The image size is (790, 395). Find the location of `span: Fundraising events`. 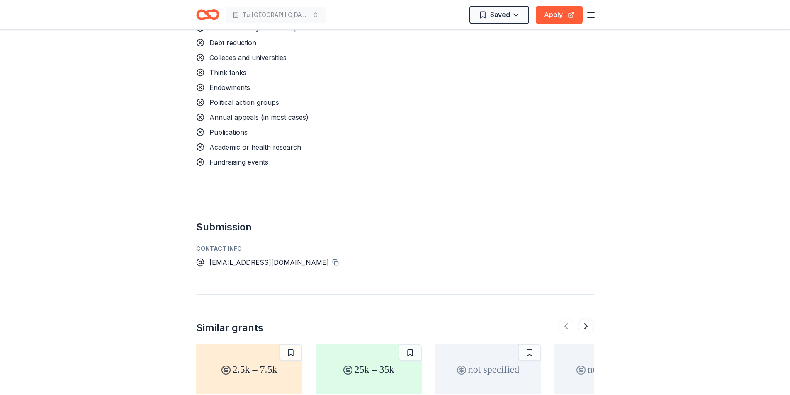

span: Fundraising events is located at coordinates (239, 162).